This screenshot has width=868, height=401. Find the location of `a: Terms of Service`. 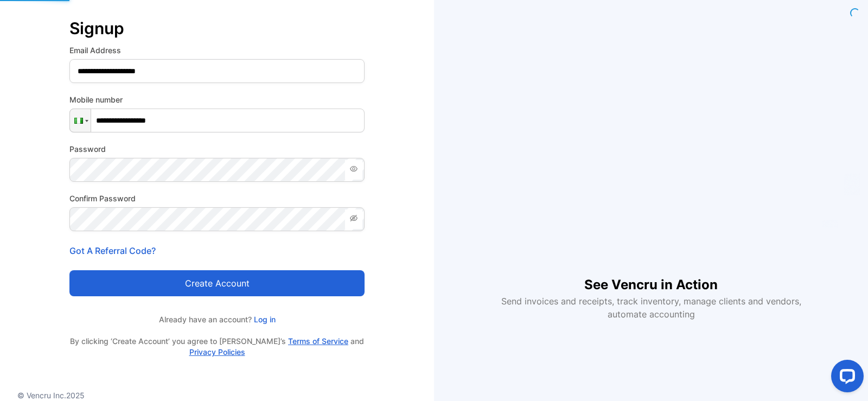

a: Terms of Service is located at coordinates (318, 341).